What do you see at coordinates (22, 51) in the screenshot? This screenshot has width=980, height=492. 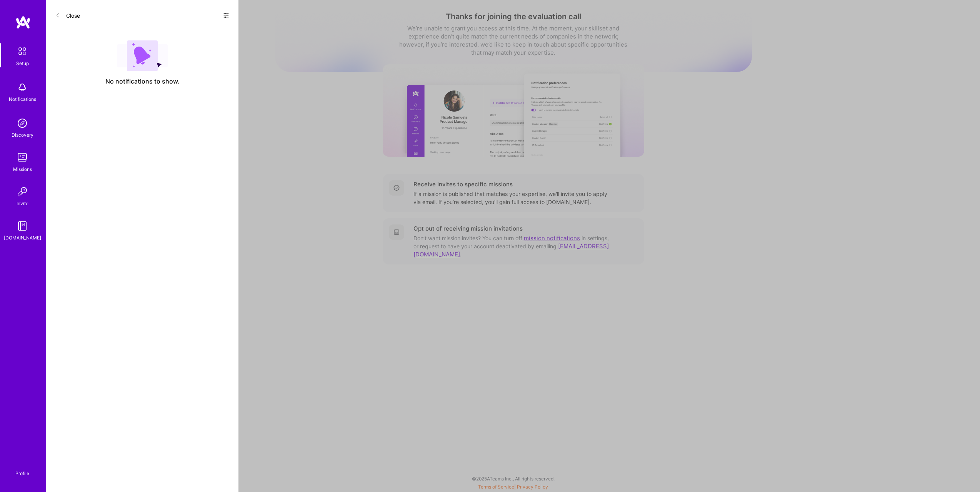 I see `img: setup` at bounding box center [22, 51].